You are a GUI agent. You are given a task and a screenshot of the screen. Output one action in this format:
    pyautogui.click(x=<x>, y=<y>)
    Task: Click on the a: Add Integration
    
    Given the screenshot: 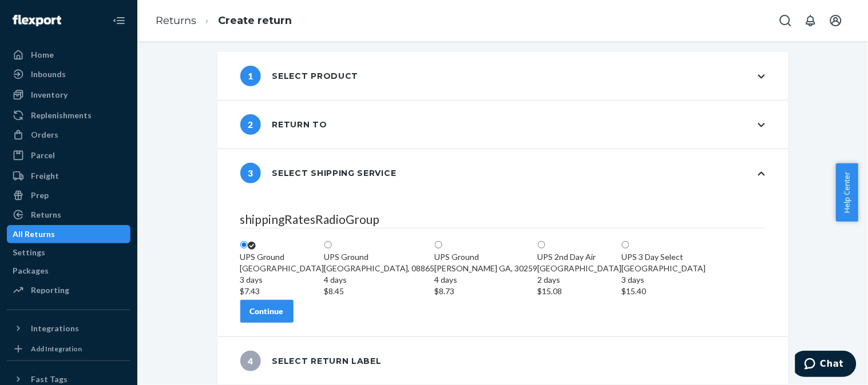 What is the action you would take?
    pyautogui.click(x=69, y=349)
    